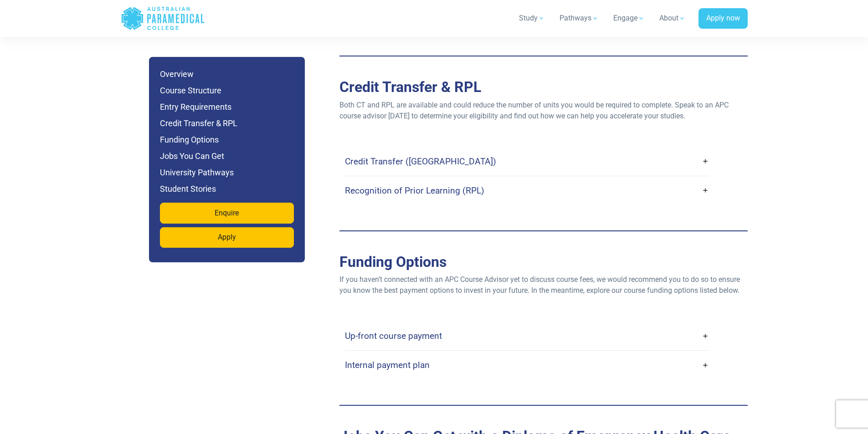 This screenshot has width=868, height=434. I want to click on a: Recognition of Prior Learning (RPL), so click(527, 191).